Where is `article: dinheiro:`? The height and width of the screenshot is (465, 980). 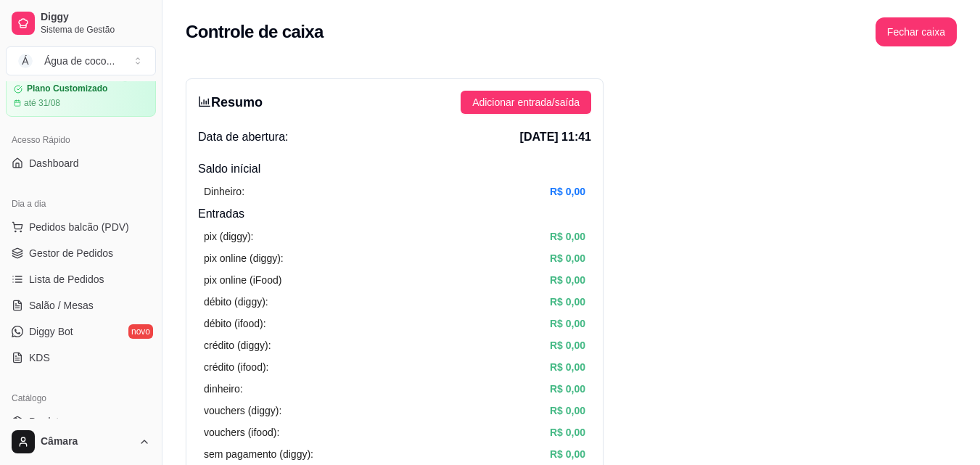
article: dinheiro: is located at coordinates (224, 389).